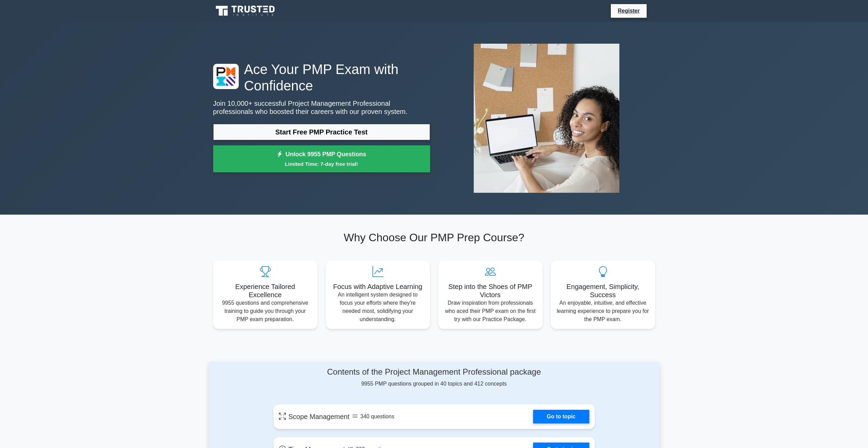 This screenshot has width=868, height=448. What do you see at coordinates (322, 132) in the screenshot?
I see `a: Start Free PMP Practice Test` at bounding box center [322, 132].